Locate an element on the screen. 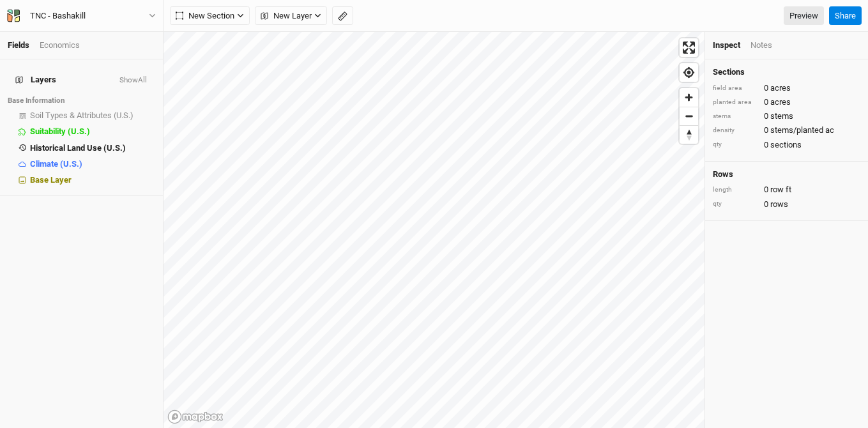 This screenshot has width=868, height=428. div: stems is located at coordinates (735, 116).